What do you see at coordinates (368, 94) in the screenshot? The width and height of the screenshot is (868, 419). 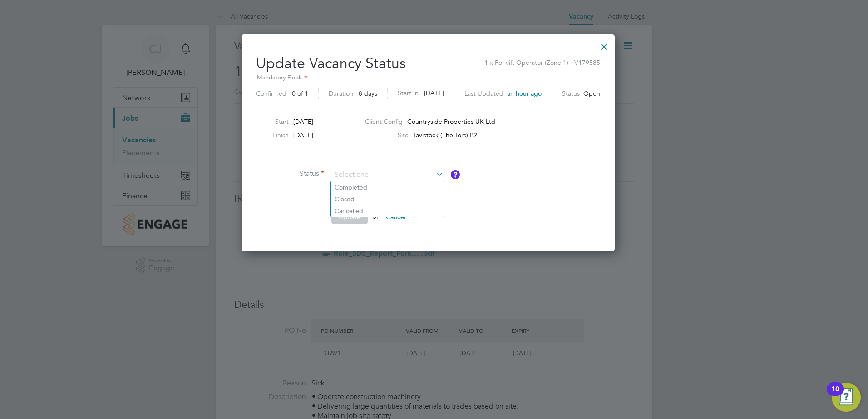 I see `span: 8 days` at bounding box center [368, 94].